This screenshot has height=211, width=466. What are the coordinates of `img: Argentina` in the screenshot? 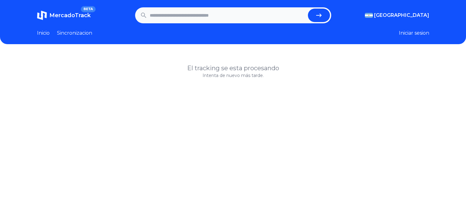 It's located at (369, 15).